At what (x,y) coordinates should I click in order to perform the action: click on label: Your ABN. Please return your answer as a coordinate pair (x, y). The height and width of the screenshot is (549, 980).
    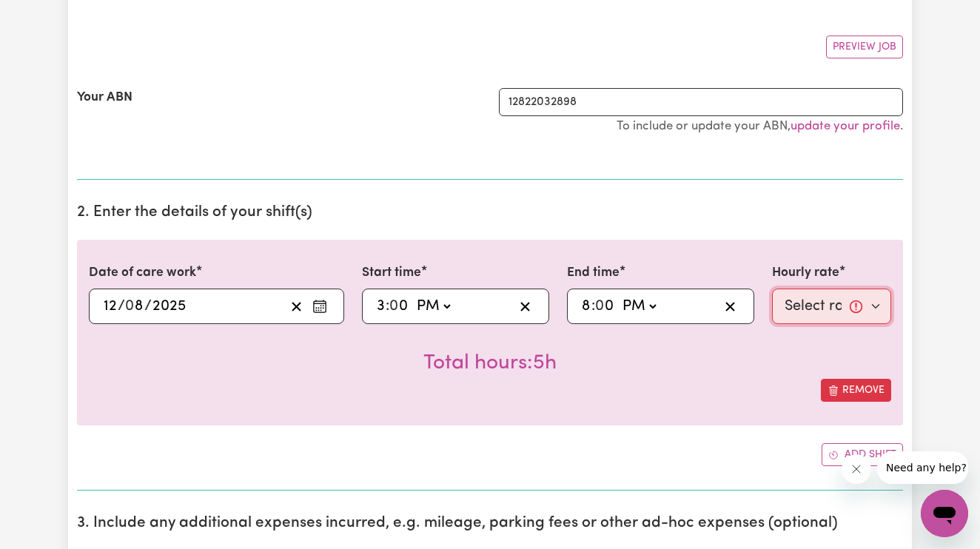
    Looking at the image, I should click on (105, 98).